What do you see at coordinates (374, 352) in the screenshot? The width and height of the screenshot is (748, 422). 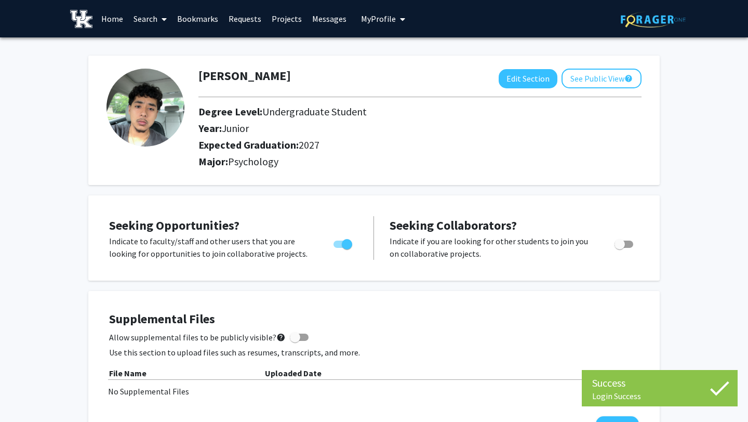 I see `p: Use this section to upload files such as resumes, transcripts, and more.` at bounding box center [374, 352].